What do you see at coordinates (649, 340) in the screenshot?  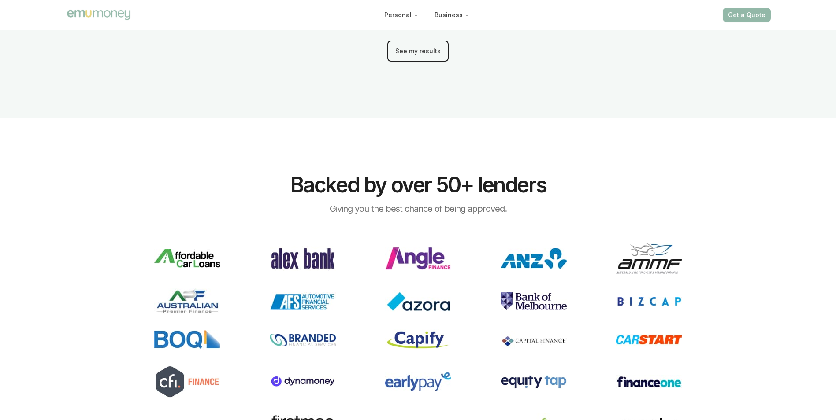 I see `img: CarStart Finance` at bounding box center [649, 340].